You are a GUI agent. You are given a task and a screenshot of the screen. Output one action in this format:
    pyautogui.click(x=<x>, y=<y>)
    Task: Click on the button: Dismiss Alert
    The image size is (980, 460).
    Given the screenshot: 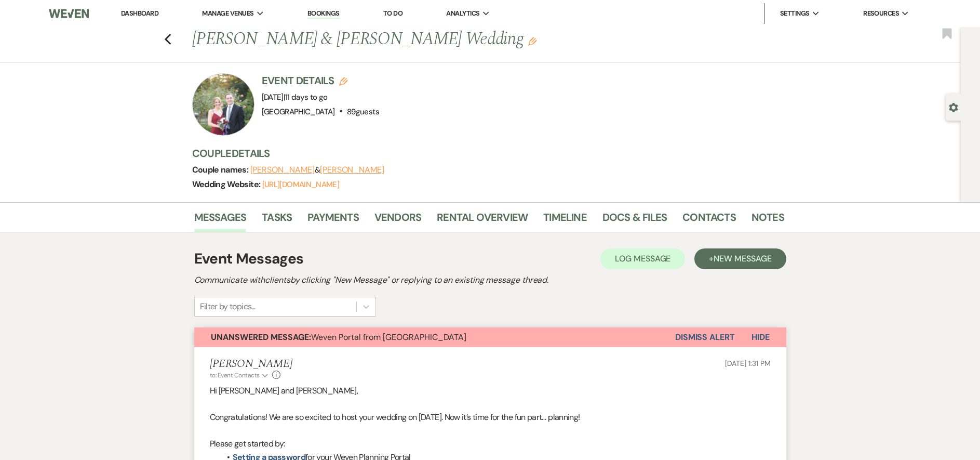 What is the action you would take?
    pyautogui.click(x=705, y=337)
    